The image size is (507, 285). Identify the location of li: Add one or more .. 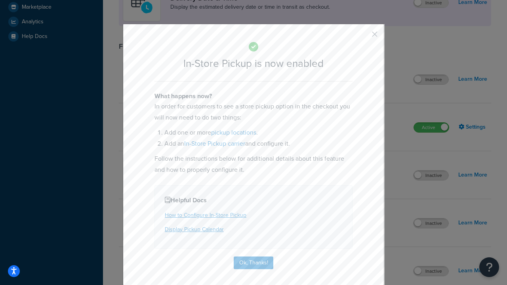
(258, 133).